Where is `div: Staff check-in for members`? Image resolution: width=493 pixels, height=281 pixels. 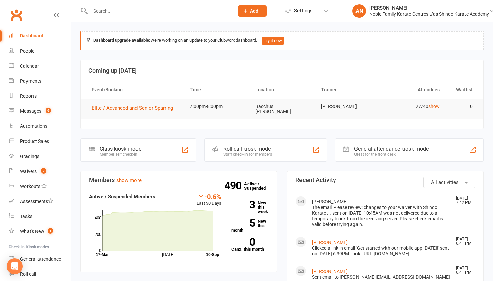
div: Staff check-in for members is located at coordinates (247, 154).